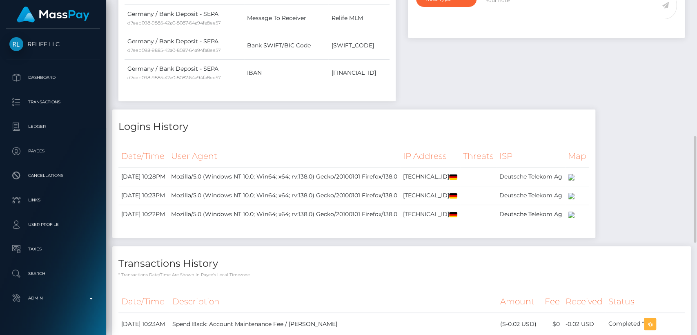  I want to click on h4: Logins History, so click(354, 127).